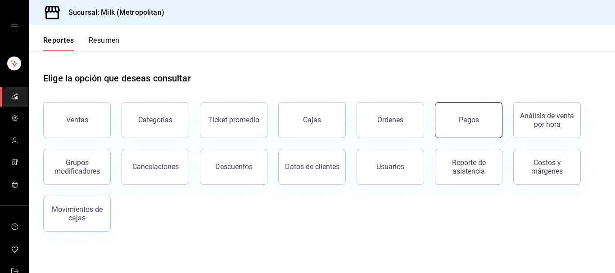 The height and width of the screenshot is (273, 615). I want to click on button: Análisis de venta por hora, so click(547, 120).